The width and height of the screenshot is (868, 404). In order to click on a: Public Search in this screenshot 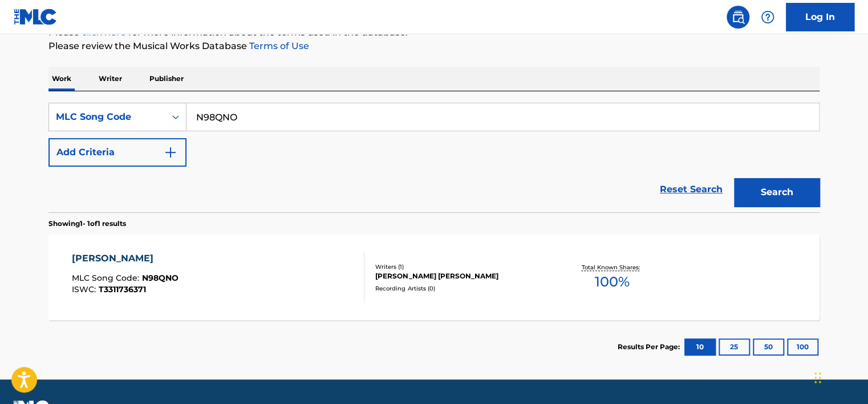, I will do `click(737, 17)`.